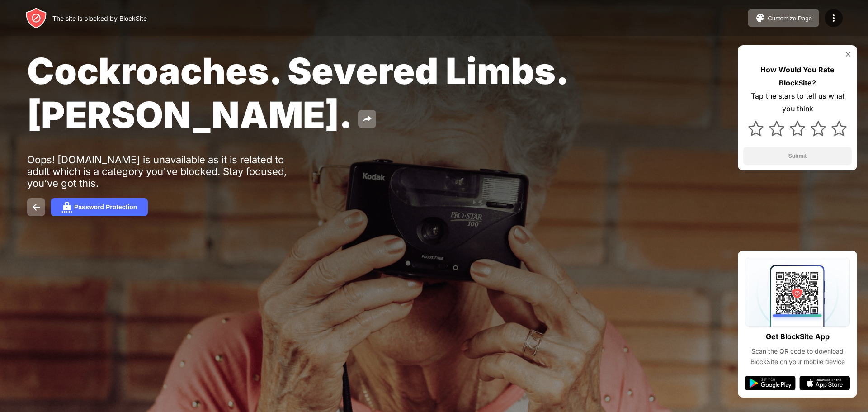 Image resolution: width=868 pixels, height=412 pixels. I want to click on div: Customize Page, so click(790, 18).